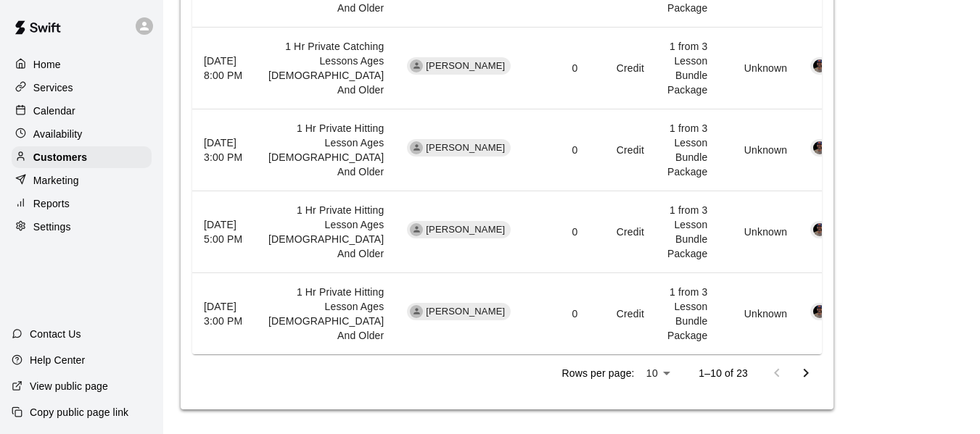 This screenshot has width=980, height=434. I want to click on a: Settings, so click(81, 227).